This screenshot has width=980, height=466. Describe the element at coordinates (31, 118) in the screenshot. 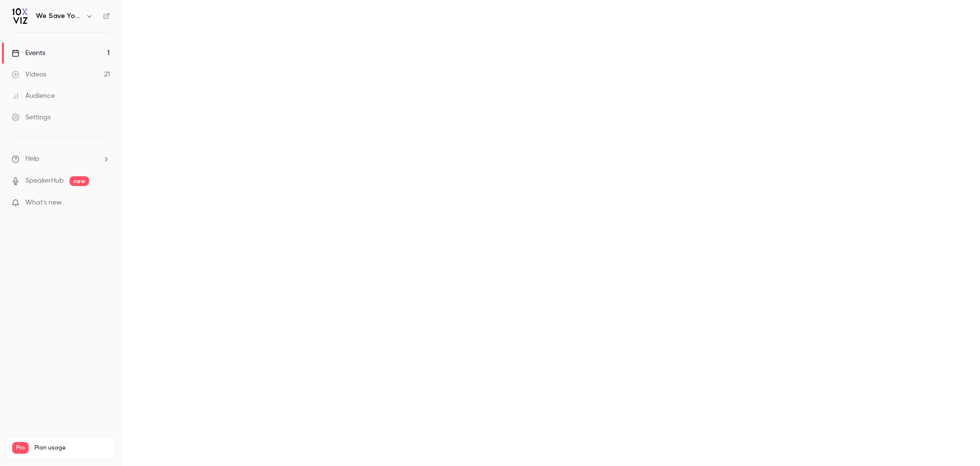

I see `div: Settings` at that location.